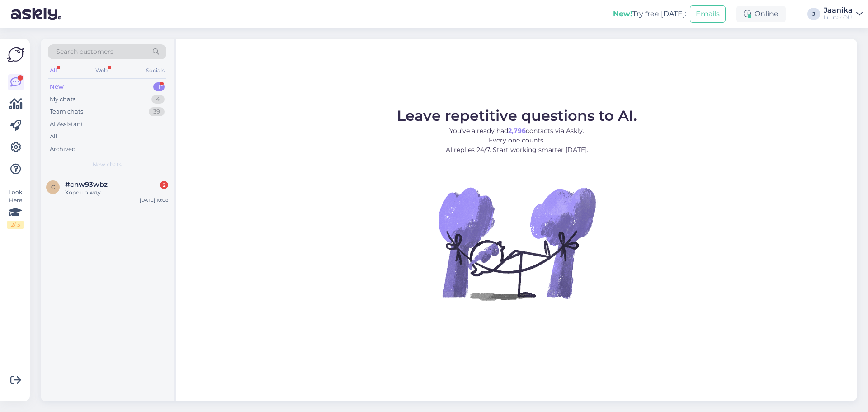  I want to click on div: My chats, so click(62, 100).